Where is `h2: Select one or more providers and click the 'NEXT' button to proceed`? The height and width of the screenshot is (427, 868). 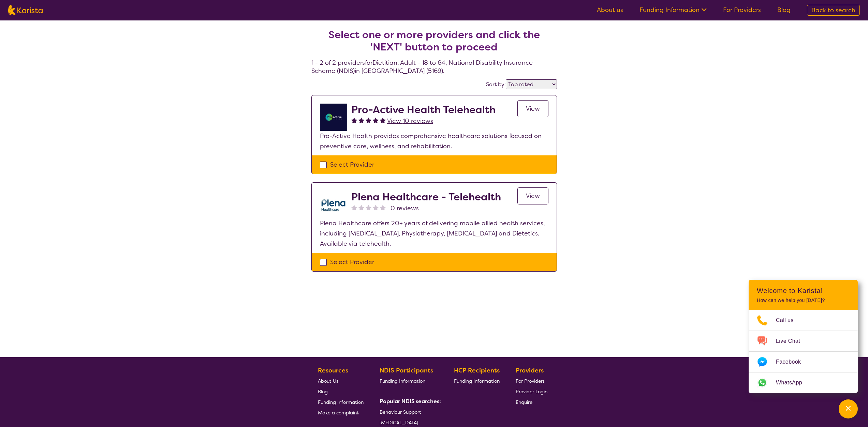
h2: Select one or more providers and click the 'NEXT' button to proceed is located at coordinates (434, 41).